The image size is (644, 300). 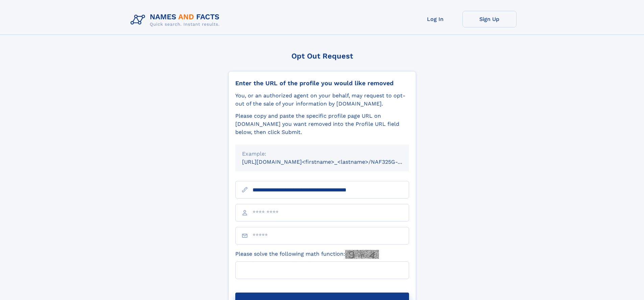 I want to click on img: Logo Names and Facts, so click(x=176, y=20).